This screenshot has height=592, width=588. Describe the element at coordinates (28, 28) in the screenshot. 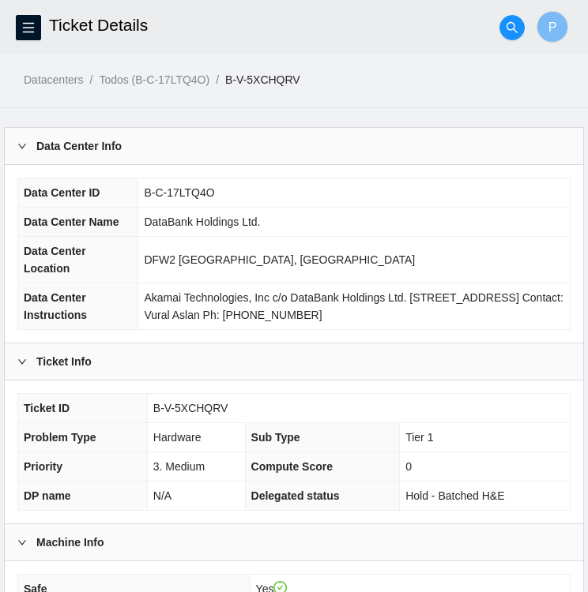

I see `button: menu` at that location.